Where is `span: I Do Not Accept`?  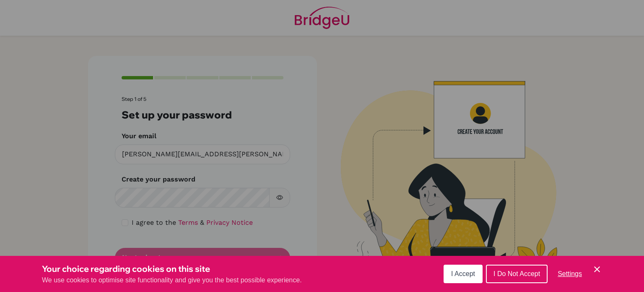
span: I Do Not Accept is located at coordinates (517, 273).